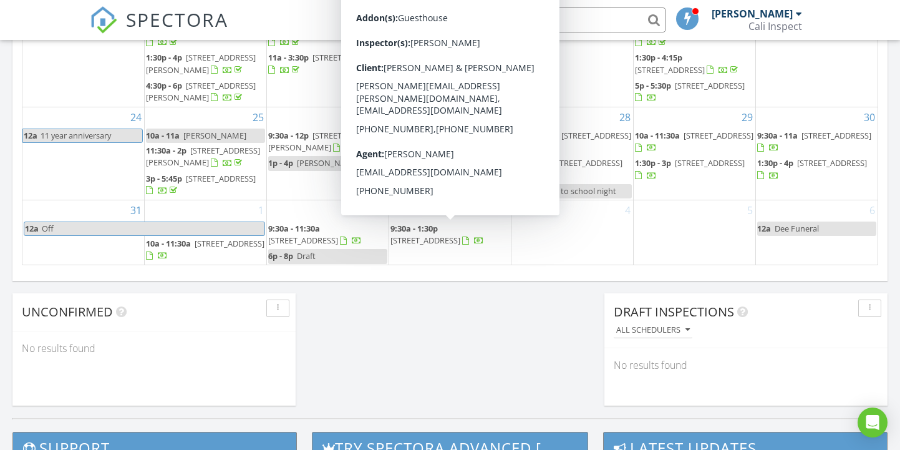  What do you see at coordinates (572, 233) in the screenshot?
I see `td: Go to September 4, 2025` at bounding box center [572, 233].